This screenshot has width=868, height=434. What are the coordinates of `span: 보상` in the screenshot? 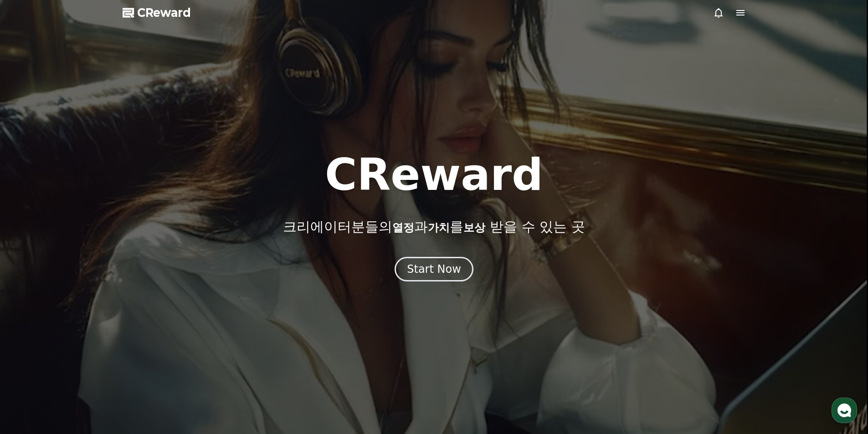 It's located at (475, 228).